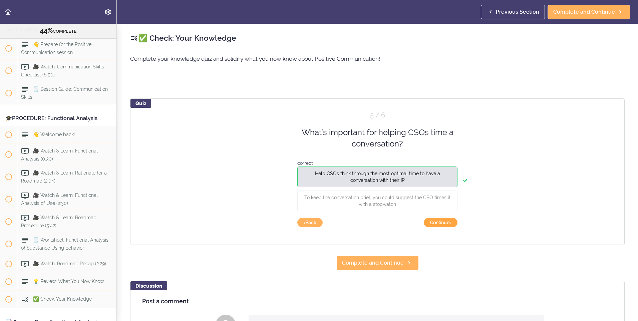 The image size is (638, 321). Describe the element at coordinates (517, 12) in the screenshot. I see `span: Previous Section` at that location.